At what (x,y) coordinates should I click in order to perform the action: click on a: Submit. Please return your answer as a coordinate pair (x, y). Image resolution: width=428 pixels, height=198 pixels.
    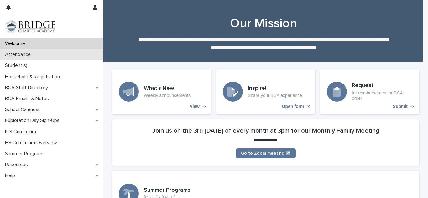
    Looking at the image, I should click on (370, 92).